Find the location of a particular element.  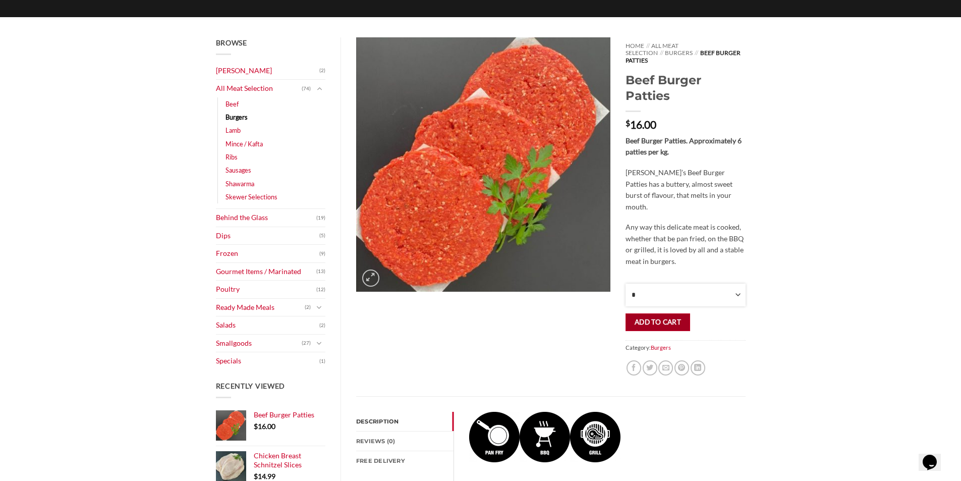

a: Specials is located at coordinates (268, 361).